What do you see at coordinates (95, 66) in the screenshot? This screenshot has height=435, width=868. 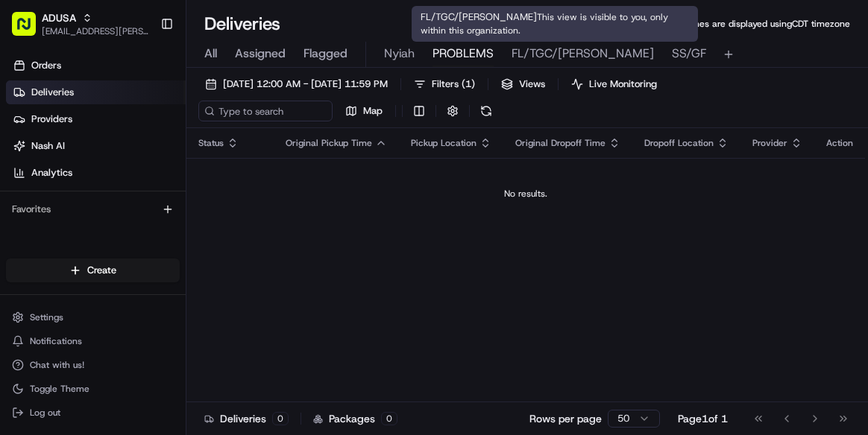 I see `a: Orders` at bounding box center [95, 66].